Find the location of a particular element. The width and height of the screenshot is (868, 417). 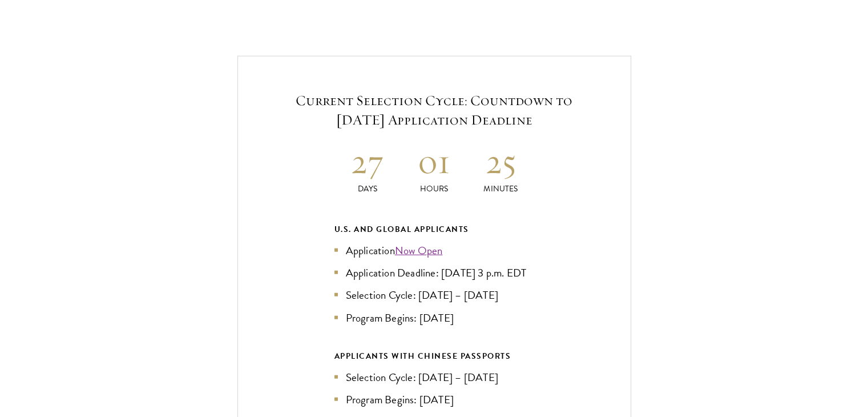

p: Minutes is located at coordinates (500, 189).